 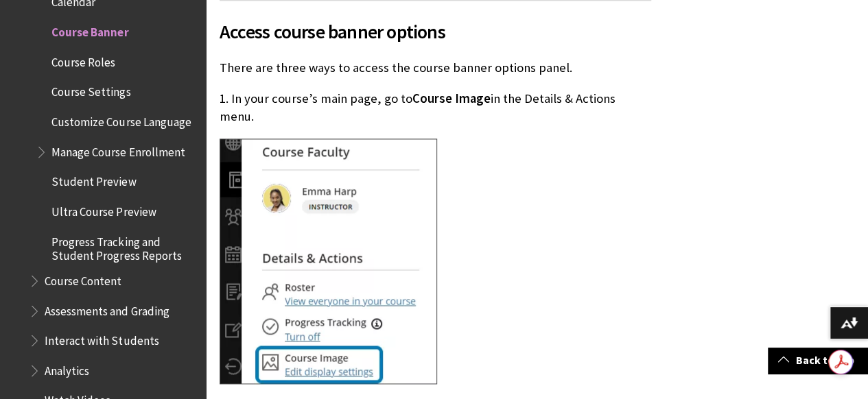 I want to click on span: Analytics, so click(x=67, y=368).